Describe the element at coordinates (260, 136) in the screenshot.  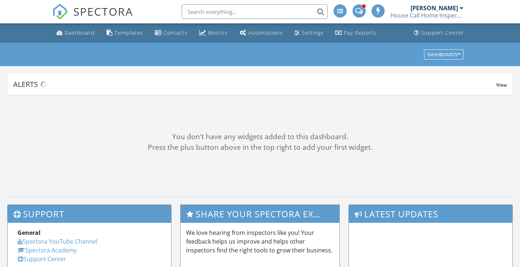
I see `div: You don't have any widgets added to this dashboard.` at that location.